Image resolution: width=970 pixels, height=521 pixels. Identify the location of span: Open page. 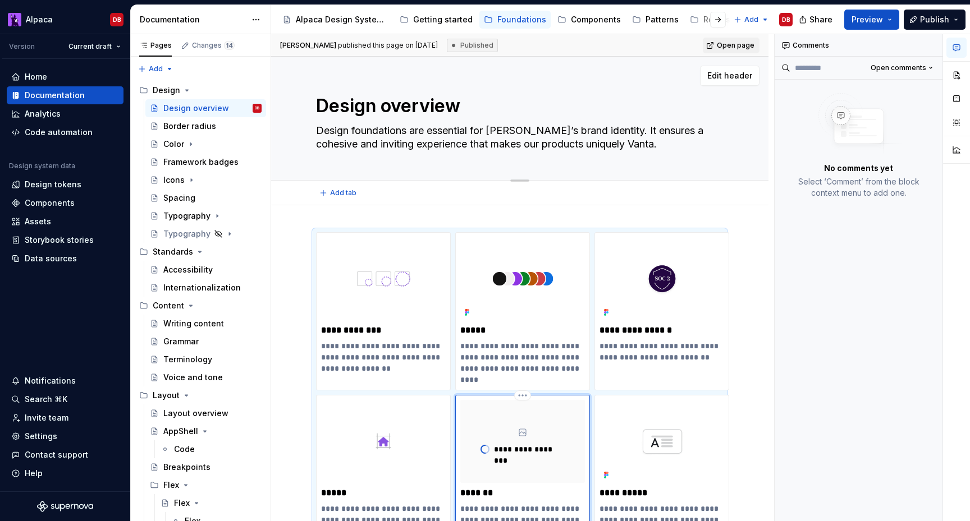
(735, 45).